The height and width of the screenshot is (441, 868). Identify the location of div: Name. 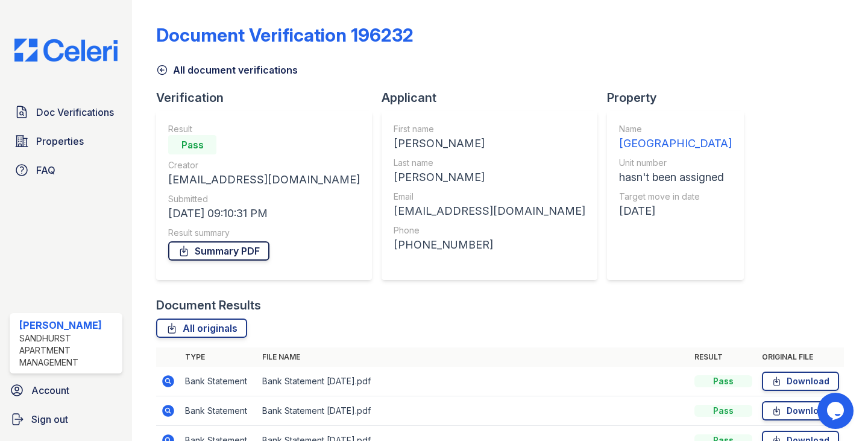
(675, 129).